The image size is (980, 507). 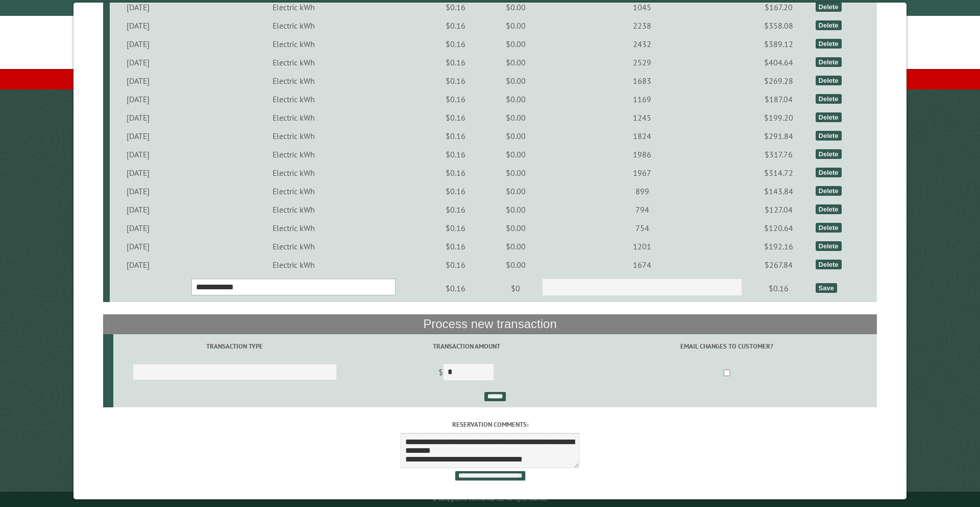 I want to click on td: 1674, so click(x=642, y=264).